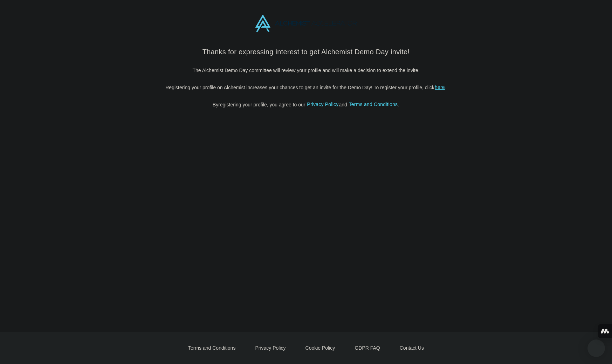 The height and width of the screenshot is (364, 612). I want to click on img: Alchemist Accelerator Logo, so click(306, 23).